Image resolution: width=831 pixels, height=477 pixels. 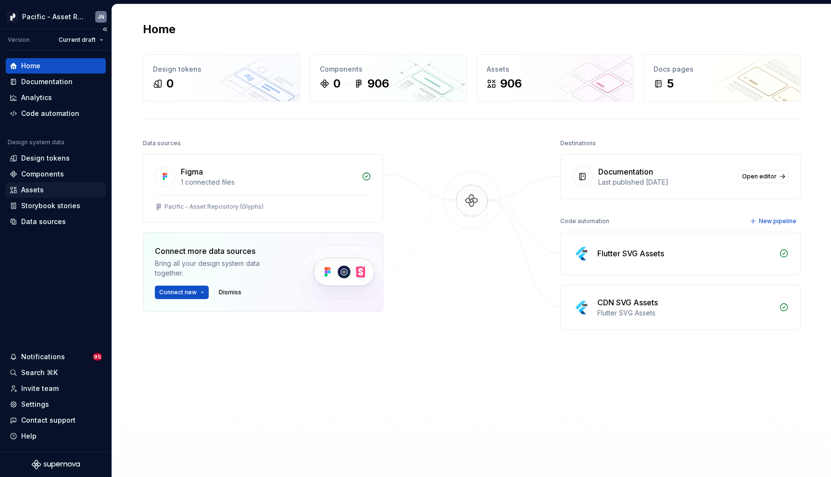 What do you see at coordinates (774, 221) in the screenshot?
I see `button: New pipeline` at bounding box center [774, 221].